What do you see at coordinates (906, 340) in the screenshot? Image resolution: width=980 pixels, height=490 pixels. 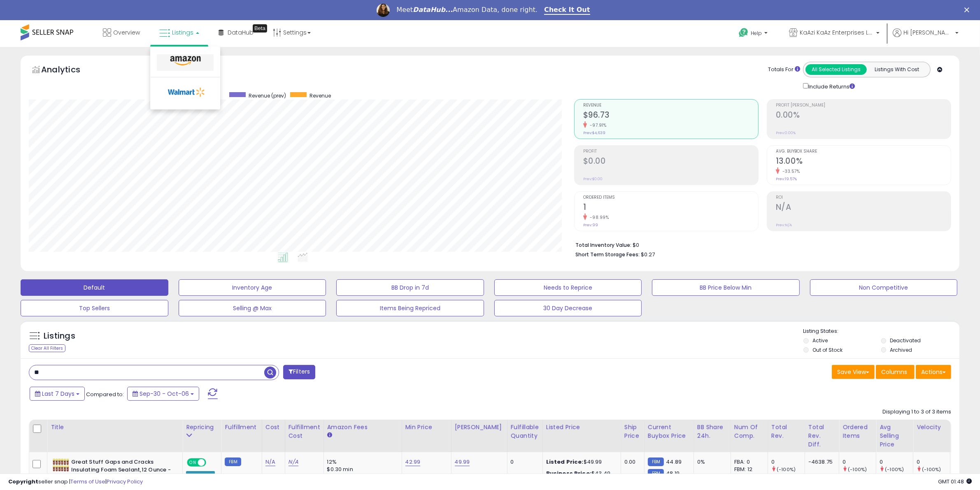 I see `label: Deactivated` at bounding box center [906, 340].